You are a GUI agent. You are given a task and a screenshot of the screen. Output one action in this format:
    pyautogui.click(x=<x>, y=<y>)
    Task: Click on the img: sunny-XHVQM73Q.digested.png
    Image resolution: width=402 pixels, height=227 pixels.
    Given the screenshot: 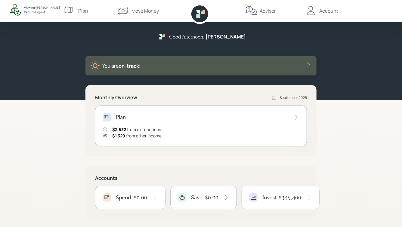 What is the action you would take?
    pyautogui.click(x=95, y=66)
    